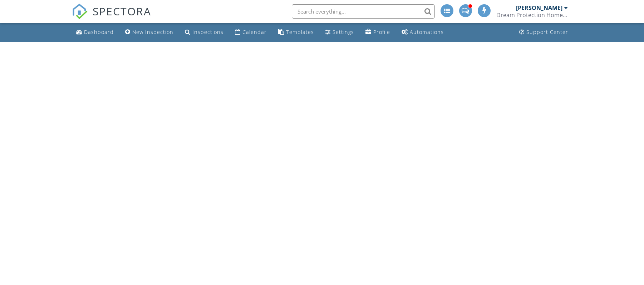  What do you see at coordinates (382, 32) in the screenshot?
I see `div: Profile` at bounding box center [382, 32].